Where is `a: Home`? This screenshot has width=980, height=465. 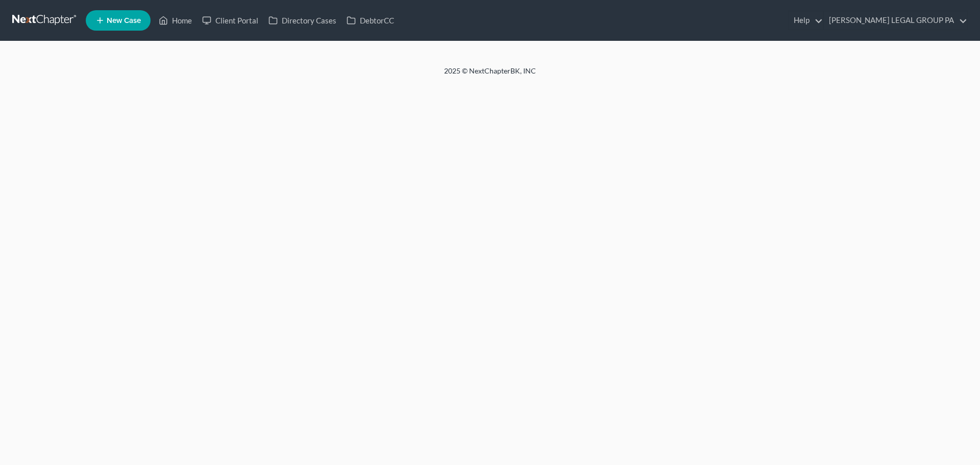
a: Home is located at coordinates (175, 21).